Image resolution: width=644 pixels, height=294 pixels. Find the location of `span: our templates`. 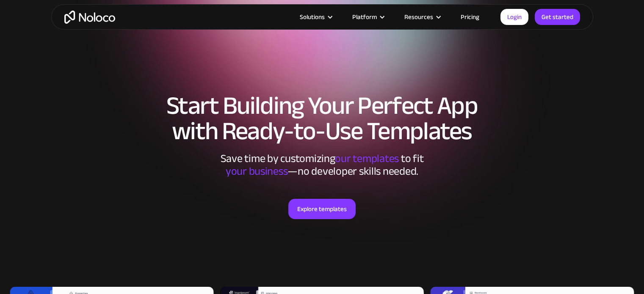

span: our templates is located at coordinates (367, 158).